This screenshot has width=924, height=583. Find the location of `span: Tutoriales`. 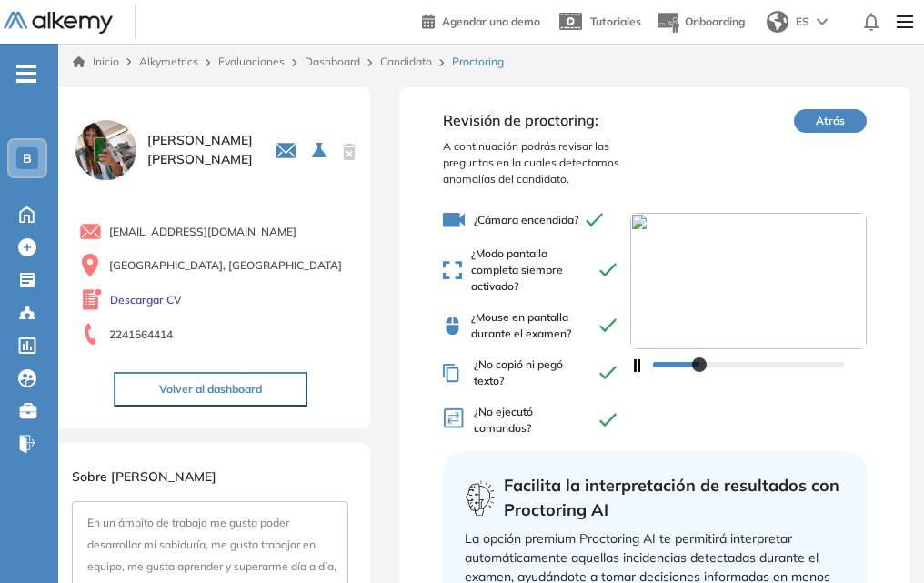

span: Tutoriales is located at coordinates (616, 21).